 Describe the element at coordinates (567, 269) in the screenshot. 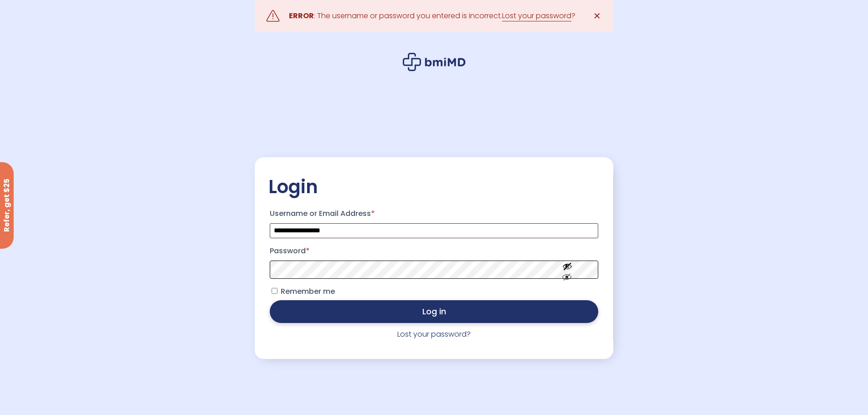

I see `button: Show password` at that location.